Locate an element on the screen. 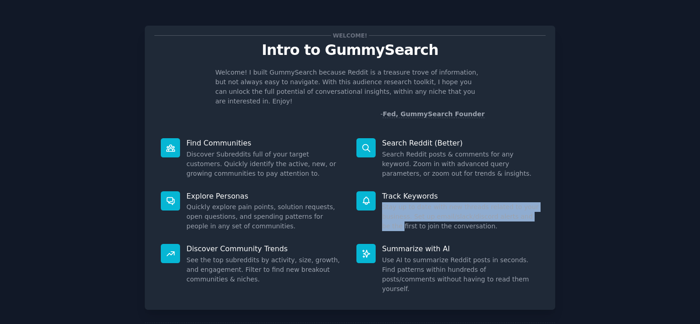 The height and width of the screenshot is (324, 700). p: Explore Personas is located at coordinates (265, 196).